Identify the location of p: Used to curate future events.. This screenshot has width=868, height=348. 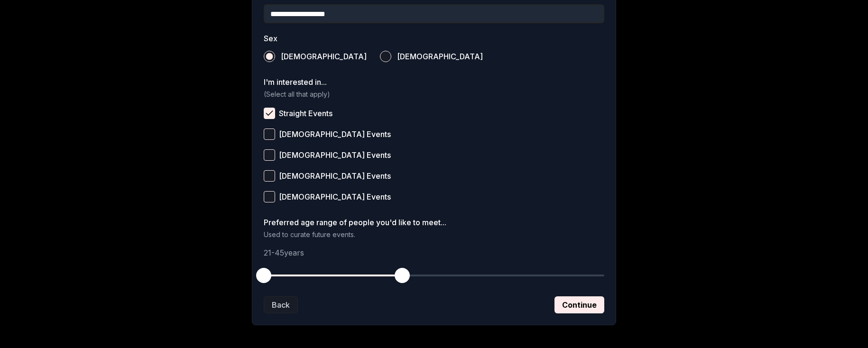
(434, 235).